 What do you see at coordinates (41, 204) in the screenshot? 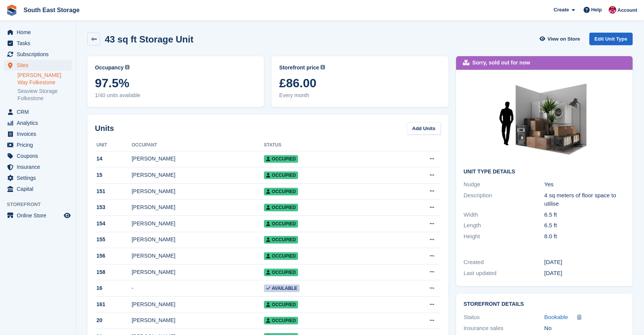
I see `span: Storefront` at bounding box center [41, 204].